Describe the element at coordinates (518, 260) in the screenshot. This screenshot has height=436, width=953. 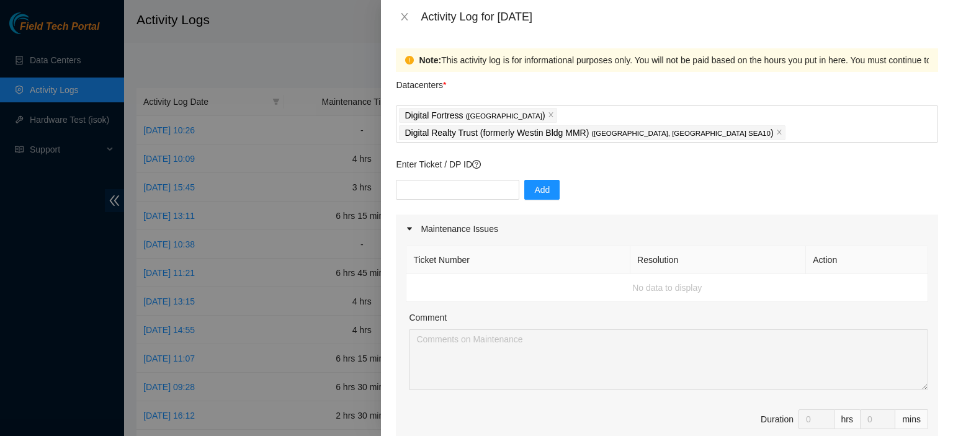
I see `th: Ticket Number` at that location.